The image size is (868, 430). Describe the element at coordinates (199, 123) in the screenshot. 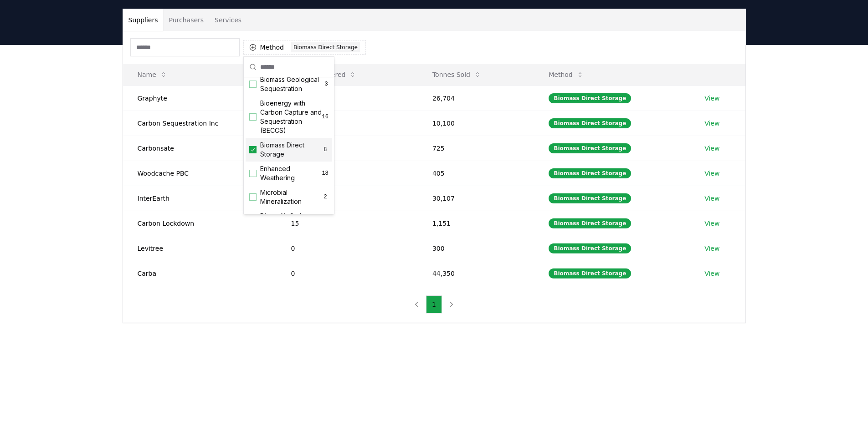

I see `td: Carbon Sequestration Inc` at that location.